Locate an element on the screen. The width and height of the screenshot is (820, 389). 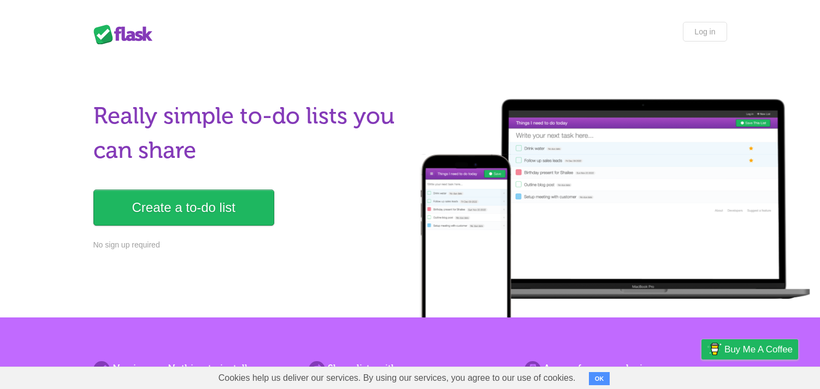
a: Create a to-do list is located at coordinates (184, 208).